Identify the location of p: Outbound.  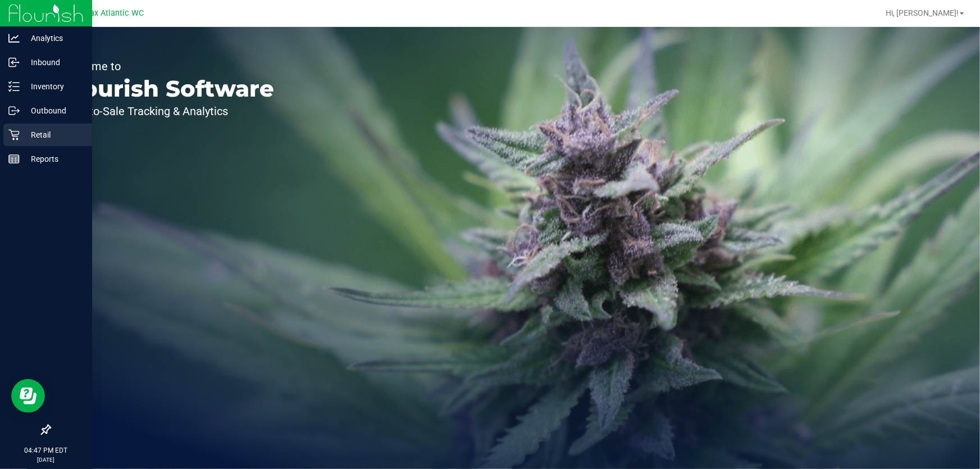
(53, 110).